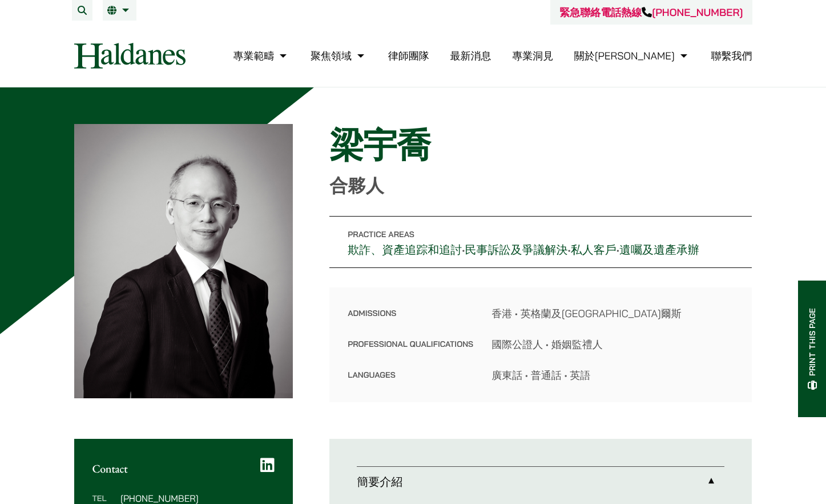 This screenshot has width=826, height=504. Describe the element at coordinates (410, 351) in the screenshot. I see `dt: Professional Qualifications` at that location.